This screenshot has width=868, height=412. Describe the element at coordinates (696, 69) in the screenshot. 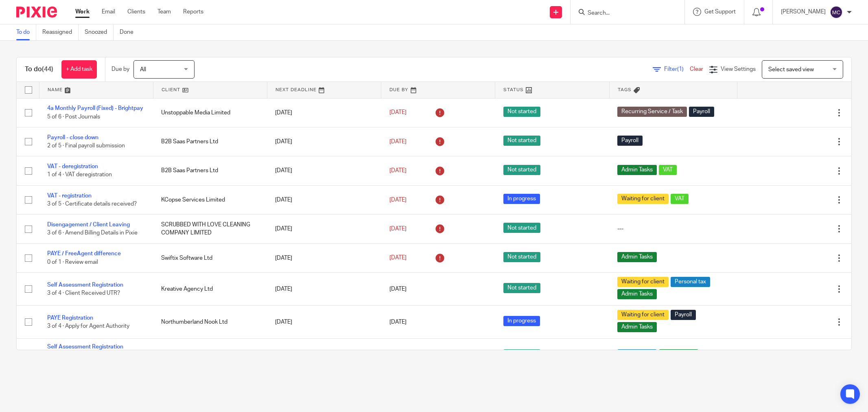

I see `a: Clear` at that location.